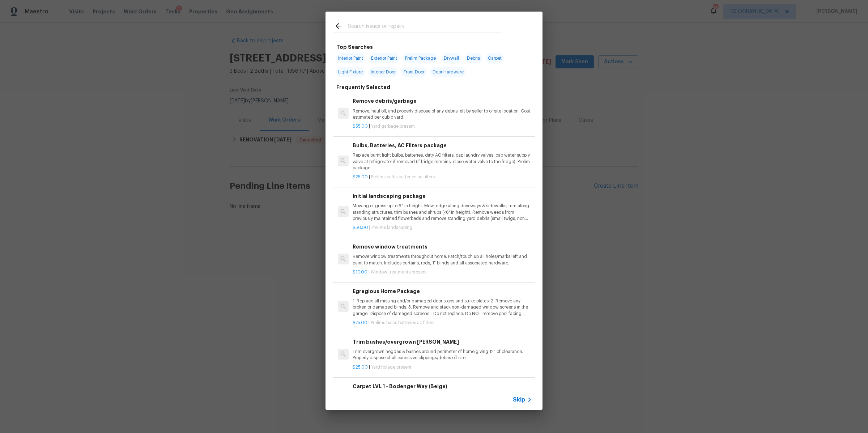 Image resolution: width=868 pixels, height=433 pixels. Describe the element at coordinates (442, 355) in the screenshot. I see `p: Trim overgrown hegdes & bushes around perimeter of home giving 12" of clearance. Properly dispose...` at that location.